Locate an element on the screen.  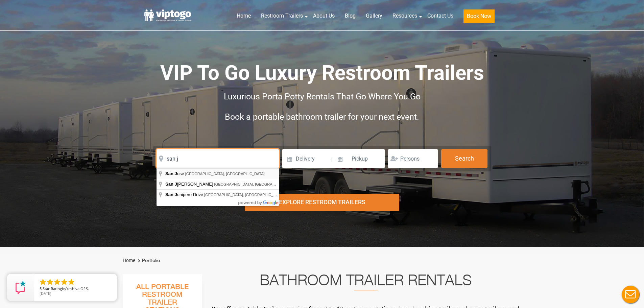
input: Persons is located at coordinates (413, 159).